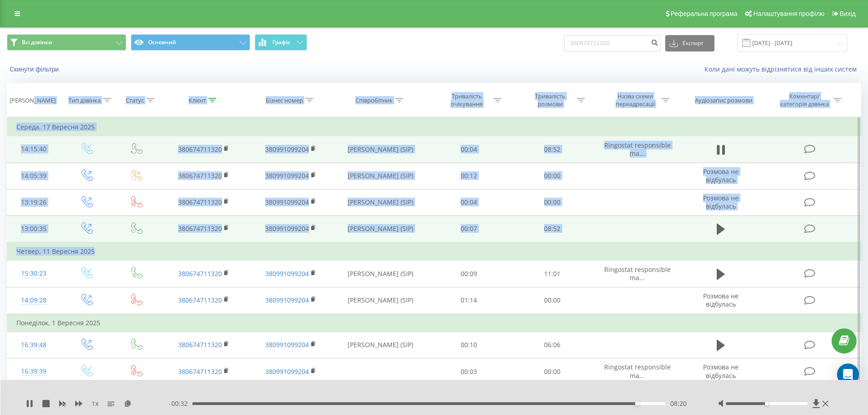 The image size is (868, 415). I want to click on td: Середа, 17 Вересня 2025, so click(434, 127).